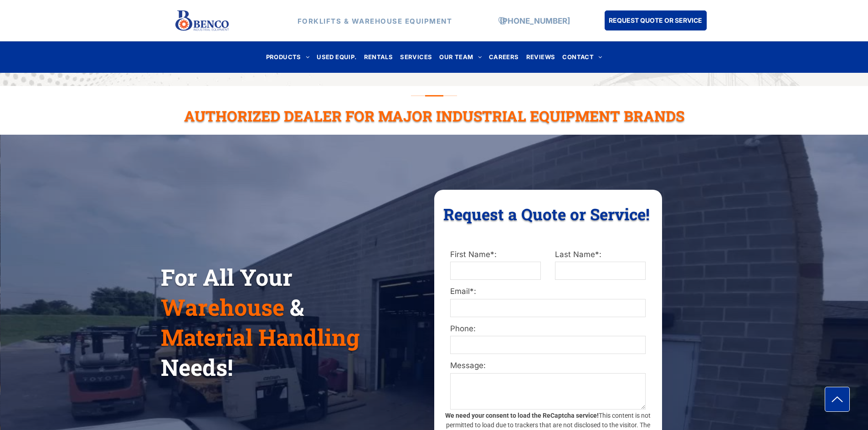  What do you see at coordinates (288, 57) in the screenshot?
I see `a: PRODUCTS` at bounding box center [288, 57].